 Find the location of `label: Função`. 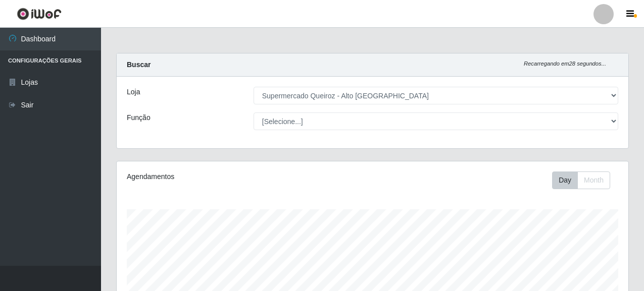

label: Função is located at coordinates (138, 117).